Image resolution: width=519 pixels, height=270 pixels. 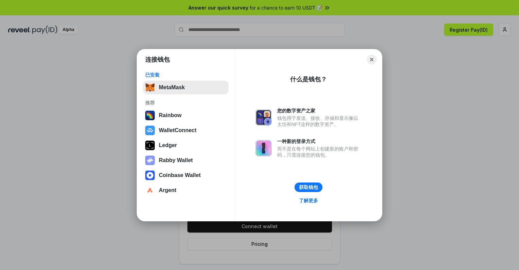 What do you see at coordinates (172, 87) in the screenshot?
I see `div: MetaMask` at bounding box center [172, 87].